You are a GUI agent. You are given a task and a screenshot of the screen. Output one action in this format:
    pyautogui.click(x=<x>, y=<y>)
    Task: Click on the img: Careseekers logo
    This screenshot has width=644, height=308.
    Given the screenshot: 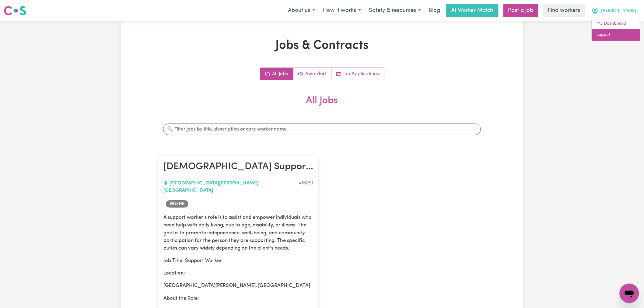 What is the action you would take?
    pyautogui.click(x=15, y=10)
    